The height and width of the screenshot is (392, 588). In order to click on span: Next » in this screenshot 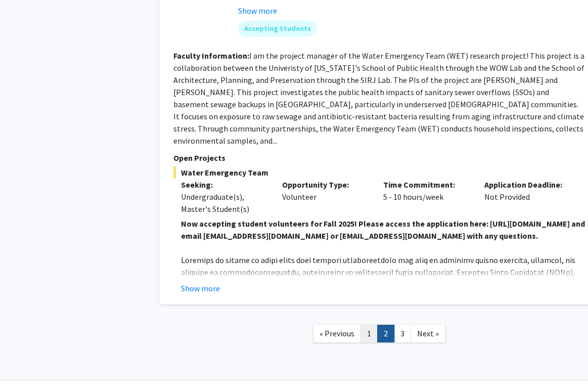, I will do `click(427, 333)`.